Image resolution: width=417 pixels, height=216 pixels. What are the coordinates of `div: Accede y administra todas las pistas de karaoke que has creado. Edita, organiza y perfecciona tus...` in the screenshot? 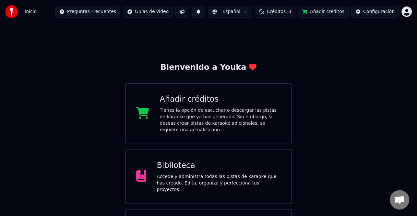 It's located at (218, 183).